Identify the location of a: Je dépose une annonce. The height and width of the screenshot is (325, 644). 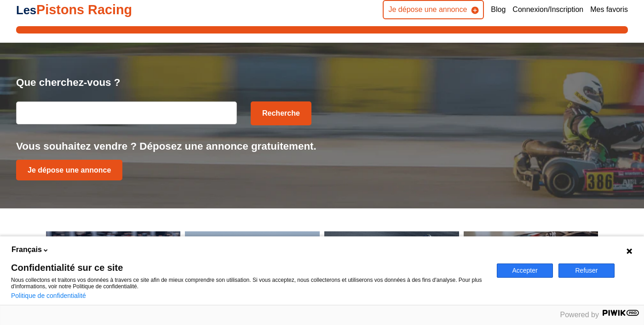
(69, 170).